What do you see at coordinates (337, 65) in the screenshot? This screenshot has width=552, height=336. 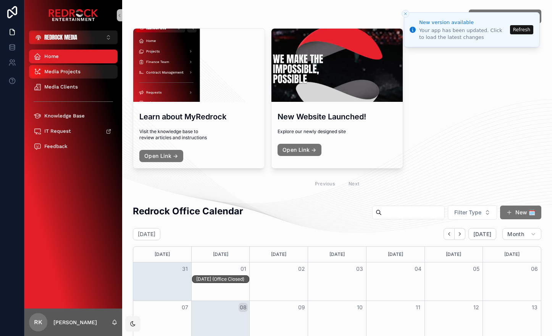 I see `div: Screenshot-2025-08-19-at-10.28.09-AM.png` at bounding box center [337, 65].